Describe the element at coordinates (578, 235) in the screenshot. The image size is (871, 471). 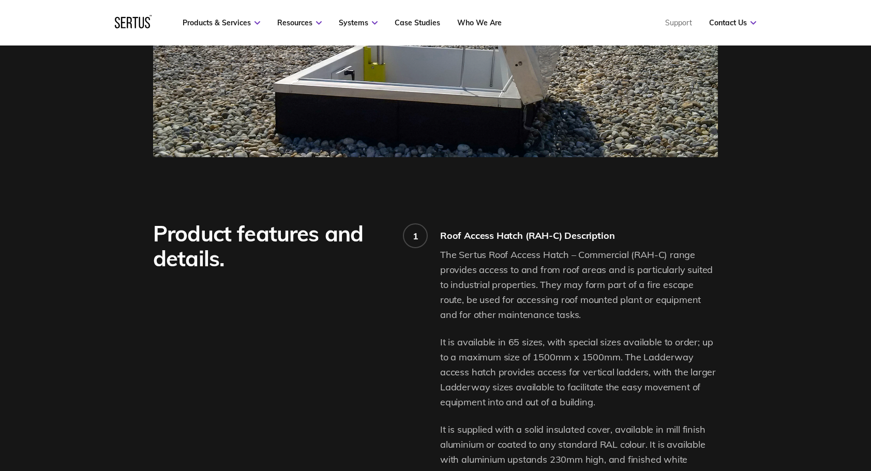
I see `div: Roof Access Hatch (RAH-C) Description` at that location.